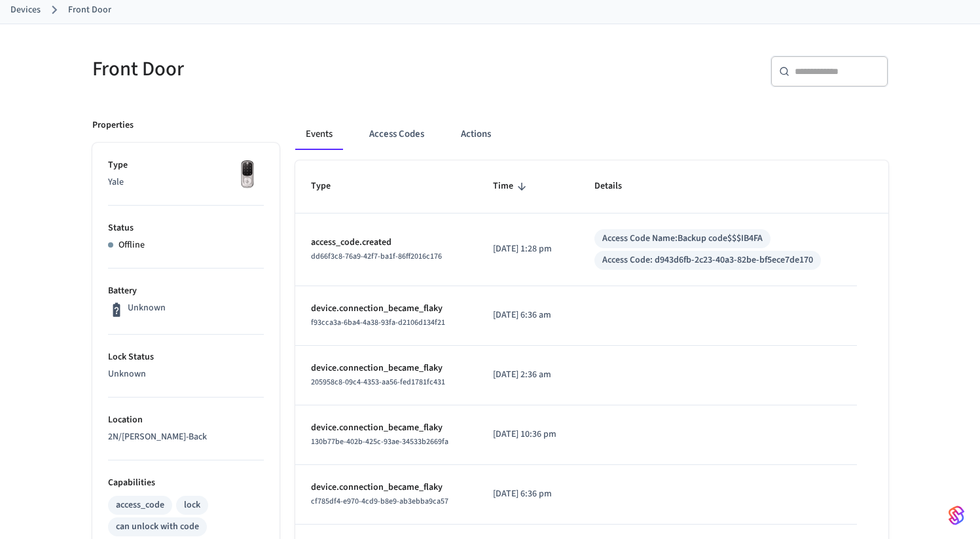  What do you see at coordinates (140, 505) in the screenshot?
I see `div: access_code` at bounding box center [140, 505].